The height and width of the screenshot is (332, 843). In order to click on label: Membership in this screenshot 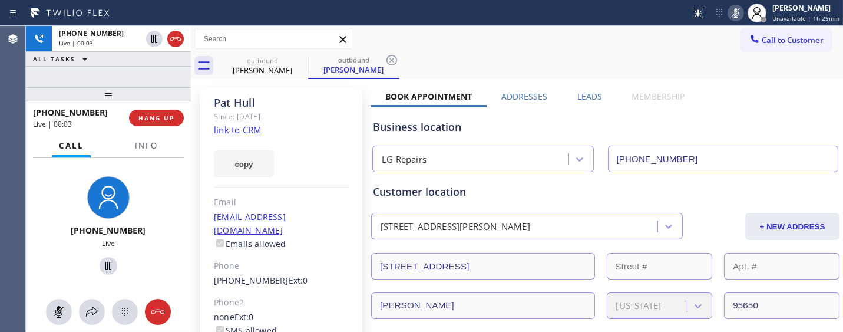, I will do `click(658, 96)`.